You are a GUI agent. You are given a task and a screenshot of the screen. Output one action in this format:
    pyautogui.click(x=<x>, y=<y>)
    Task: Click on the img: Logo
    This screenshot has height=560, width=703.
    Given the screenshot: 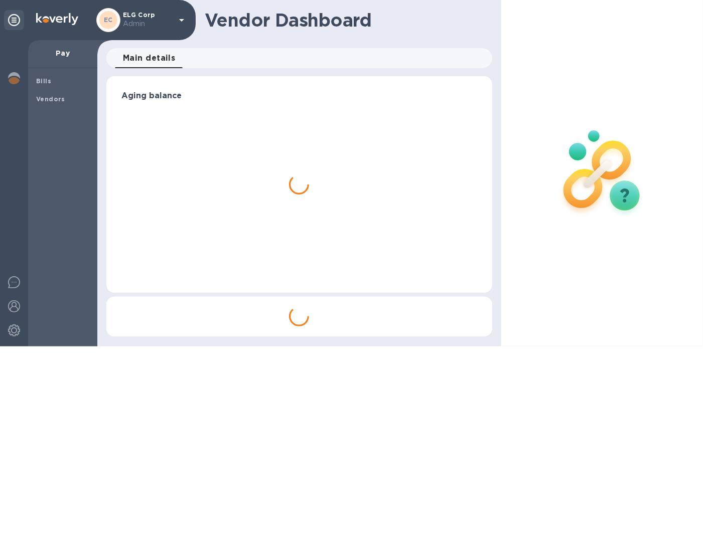 What is the action you would take?
    pyautogui.click(x=57, y=19)
    